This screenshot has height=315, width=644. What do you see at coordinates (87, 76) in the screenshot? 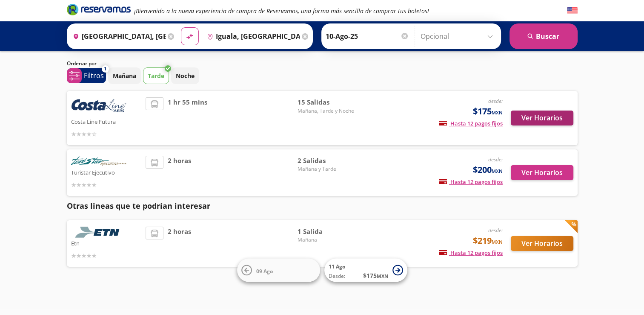
I see `button: 1Filtros` at bounding box center [87, 76].